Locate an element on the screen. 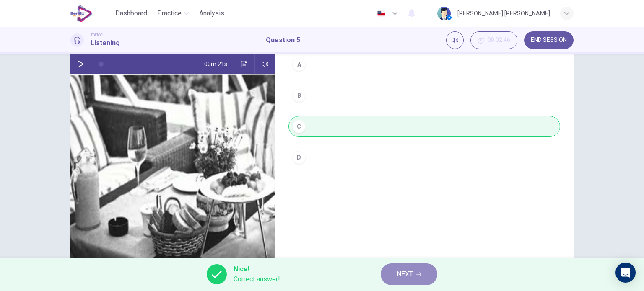 This screenshot has height=291, width=644. a: EduSynch logo is located at coordinates (91, 13).